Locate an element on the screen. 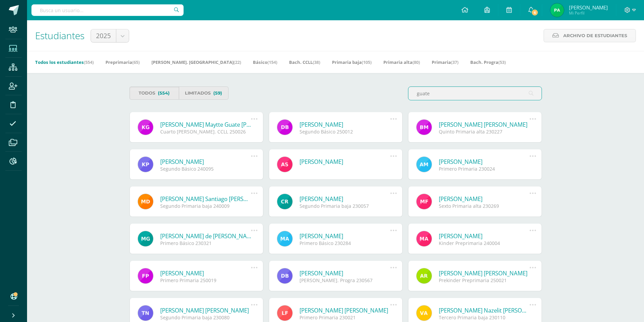 This screenshot has width=644, height=322. a: Básico(154) is located at coordinates (265, 62).